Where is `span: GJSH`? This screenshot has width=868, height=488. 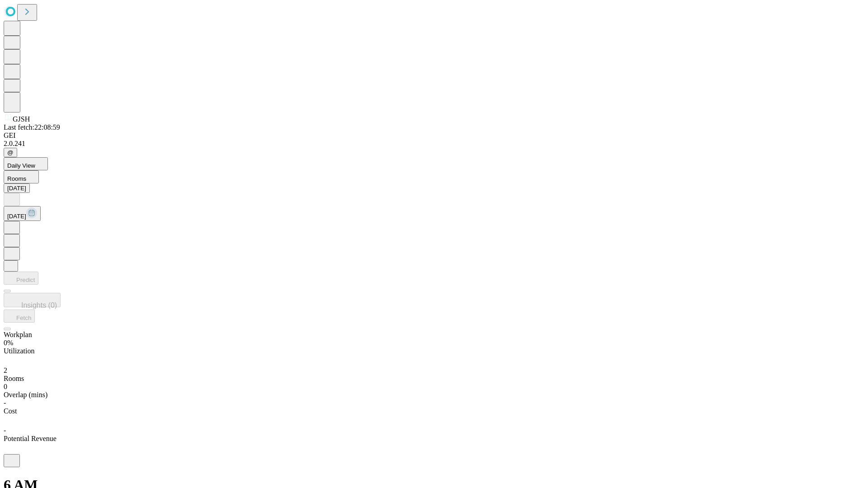 span: GJSH is located at coordinates (21, 119).